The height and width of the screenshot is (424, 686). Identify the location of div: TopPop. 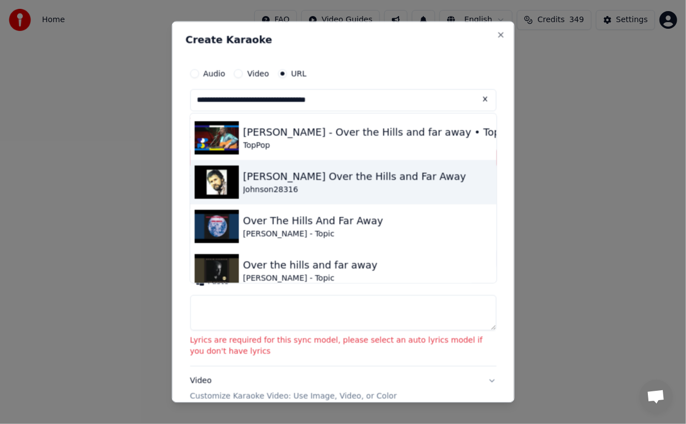
(381, 145).